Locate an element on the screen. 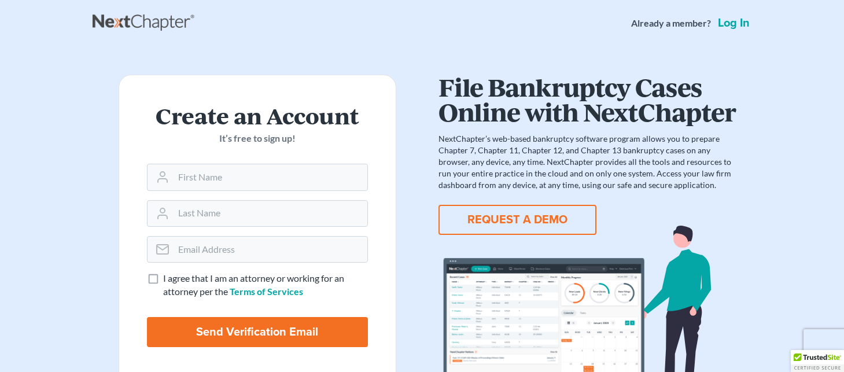 Image resolution: width=844 pixels, height=372 pixels. p: NextChapter’s web-based bankruptcy software program allows you to prepare Chapter 7, Chapter 11, ... is located at coordinates (587, 162).